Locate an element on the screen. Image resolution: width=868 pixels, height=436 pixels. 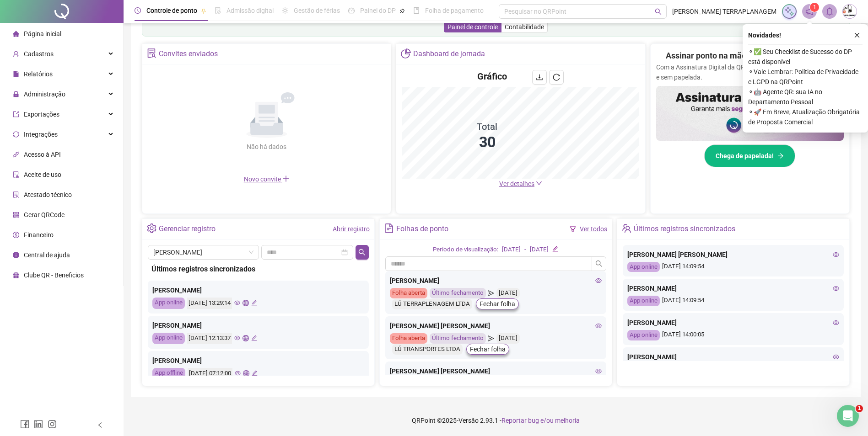
span: setting is located at coordinates (152, 228).